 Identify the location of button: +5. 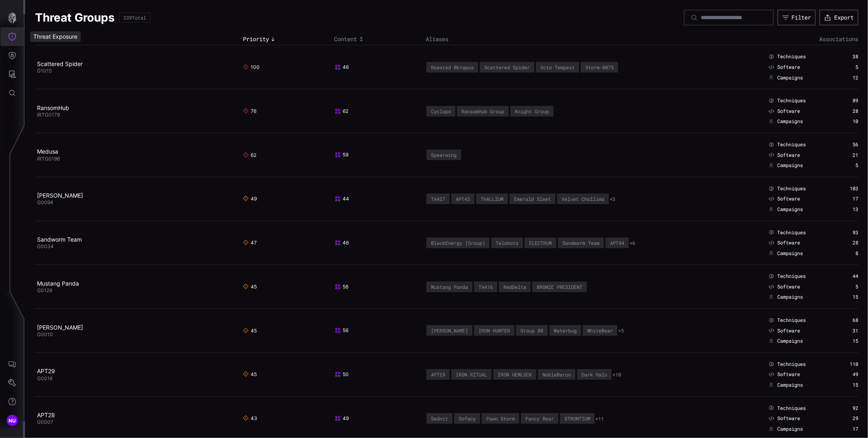
(621, 330).